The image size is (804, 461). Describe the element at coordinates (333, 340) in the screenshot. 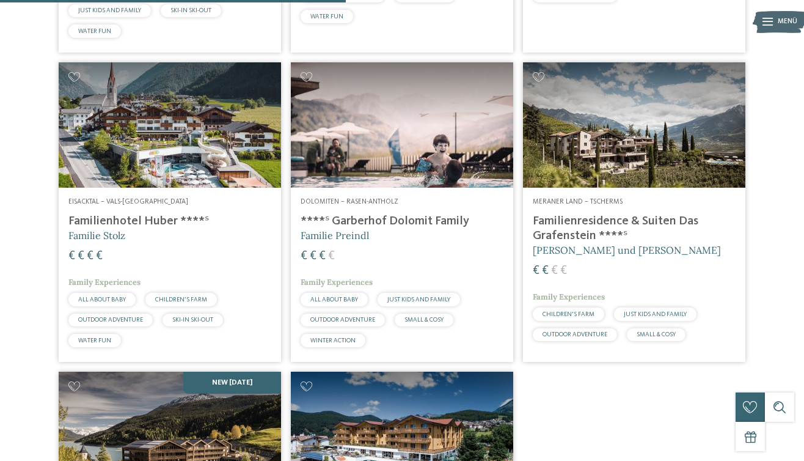

I see `span: WINTER ACTION` at that location.